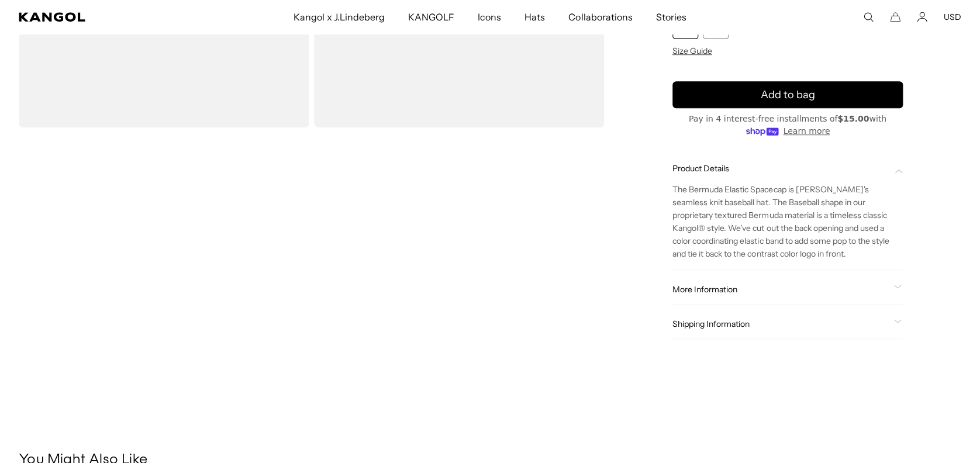 The height and width of the screenshot is (463, 980). Describe the element at coordinates (106, 17) in the screenshot. I see `a: Kangol` at that location.